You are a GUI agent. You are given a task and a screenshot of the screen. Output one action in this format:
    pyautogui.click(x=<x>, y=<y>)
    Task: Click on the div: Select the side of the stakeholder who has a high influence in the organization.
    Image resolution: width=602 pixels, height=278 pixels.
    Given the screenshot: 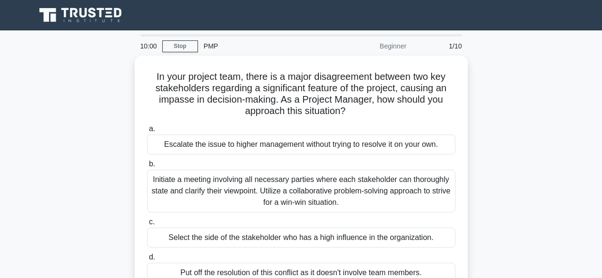 What is the action you would take?
    pyautogui.click(x=301, y=238)
    